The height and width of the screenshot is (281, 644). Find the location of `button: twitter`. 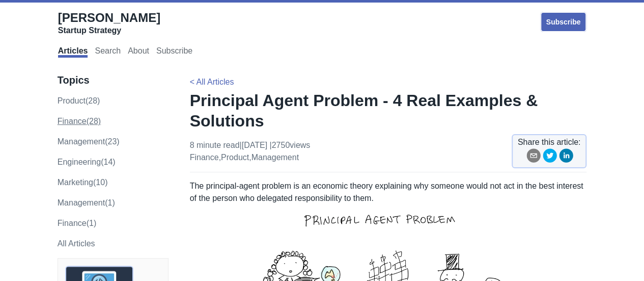

button: twitter is located at coordinates (550, 157).